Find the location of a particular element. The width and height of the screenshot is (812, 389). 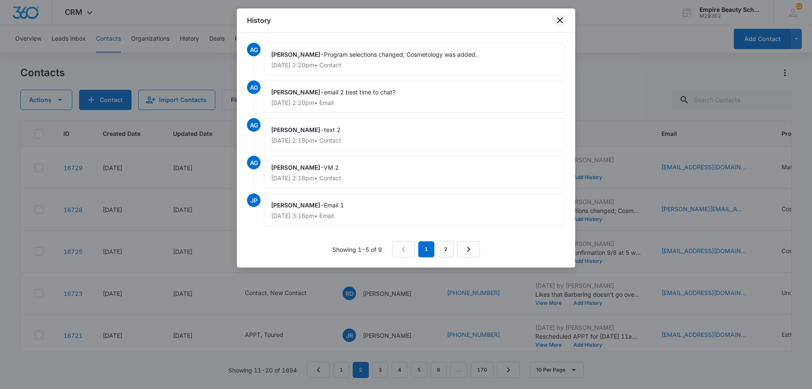

nav: Pagination is located at coordinates (436, 249).